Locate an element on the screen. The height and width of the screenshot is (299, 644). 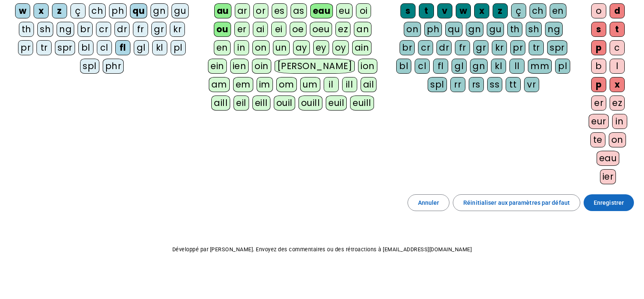
div: ch is located at coordinates (97, 11).